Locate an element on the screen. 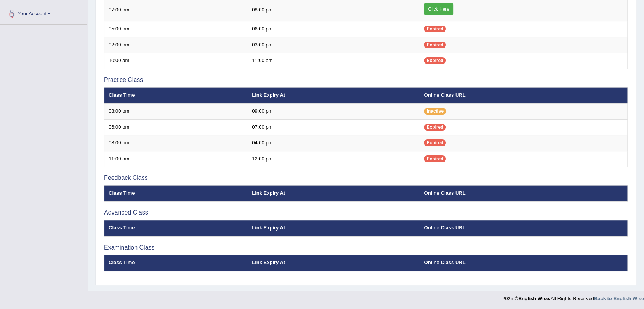 This screenshot has width=644, height=309. strong: English Wise. is located at coordinates (534, 298).